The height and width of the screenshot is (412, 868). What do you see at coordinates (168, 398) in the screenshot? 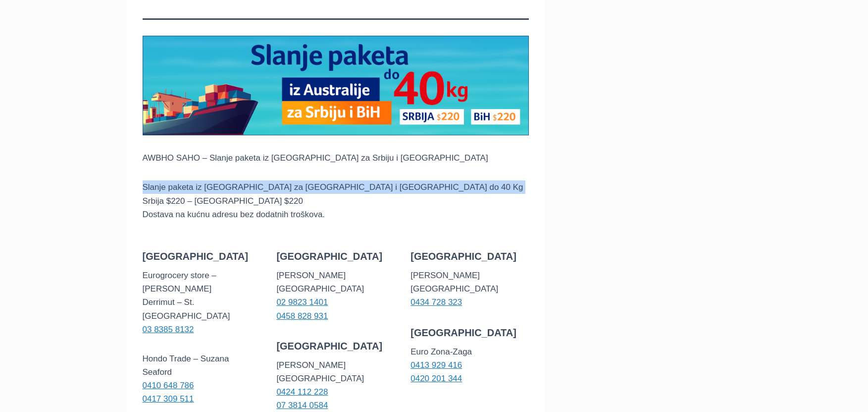
I see `a: 0417 309 511` at bounding box center [168, 398].